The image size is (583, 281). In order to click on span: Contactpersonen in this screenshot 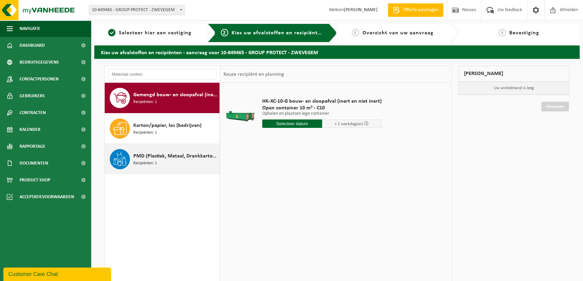, I will do `click(39, 79)`.